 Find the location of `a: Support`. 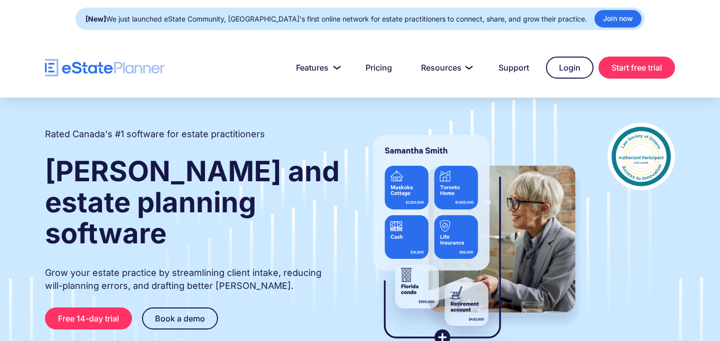

a: Support is located at coordinates (514, 68).